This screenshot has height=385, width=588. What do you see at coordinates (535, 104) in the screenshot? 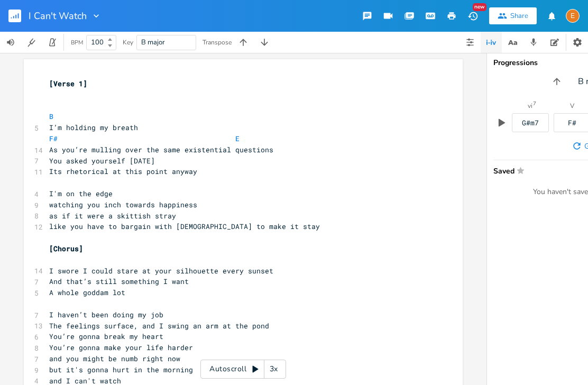
I see `sup: 7` at bounding box center [535, 104].